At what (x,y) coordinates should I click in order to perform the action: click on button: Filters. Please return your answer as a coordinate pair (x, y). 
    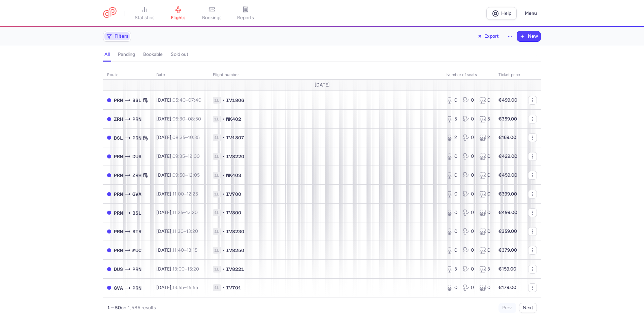
    Looking at the image, I should click on (117, 36).